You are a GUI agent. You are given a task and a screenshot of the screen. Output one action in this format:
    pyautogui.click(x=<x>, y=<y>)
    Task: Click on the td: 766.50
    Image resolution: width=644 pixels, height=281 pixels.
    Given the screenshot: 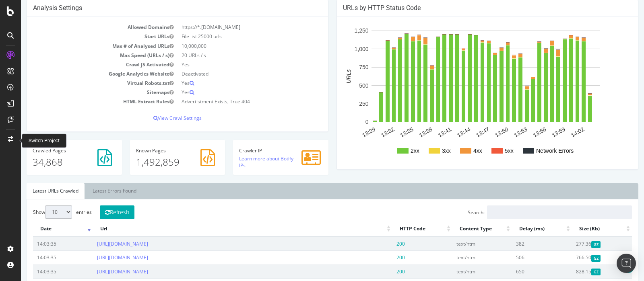 What is the action you would take?
    pyautogui.click(x=581, y=257)
    